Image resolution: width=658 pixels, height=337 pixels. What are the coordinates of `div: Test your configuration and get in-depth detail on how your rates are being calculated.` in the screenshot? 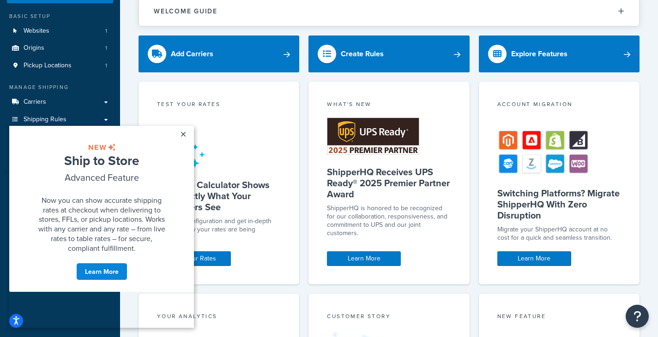 It's located at (219, 230).